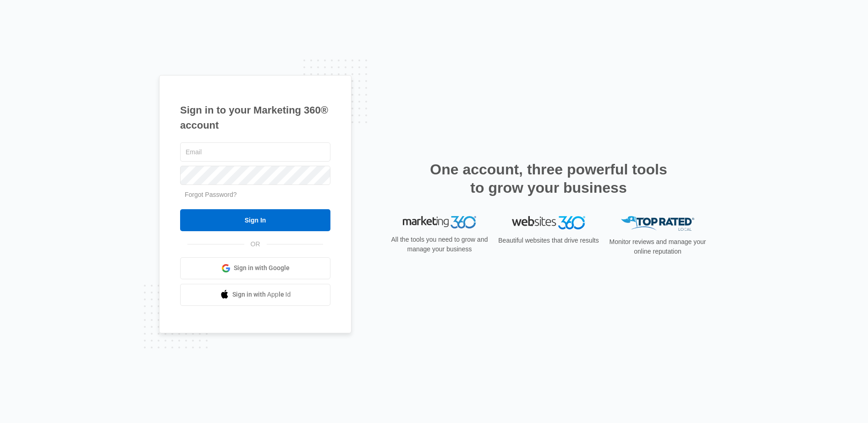 This screenshot has width=868, height=423. Describe the element at coordinates (658, 223) in the screenshot. I see `img: Top Rated Local` at that location.